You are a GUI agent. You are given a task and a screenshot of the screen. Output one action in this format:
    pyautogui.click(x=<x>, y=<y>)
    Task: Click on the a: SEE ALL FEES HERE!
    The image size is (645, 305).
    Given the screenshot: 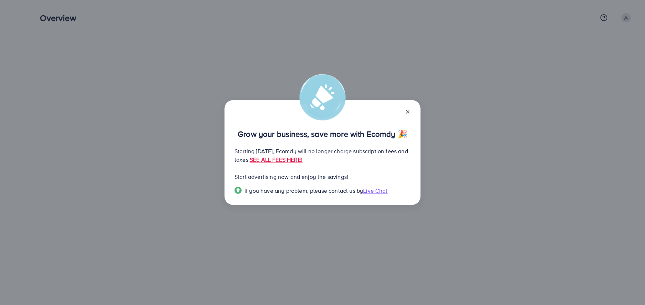 What is the action you would take?
    pyautogui.click(x=276, y=160)
    